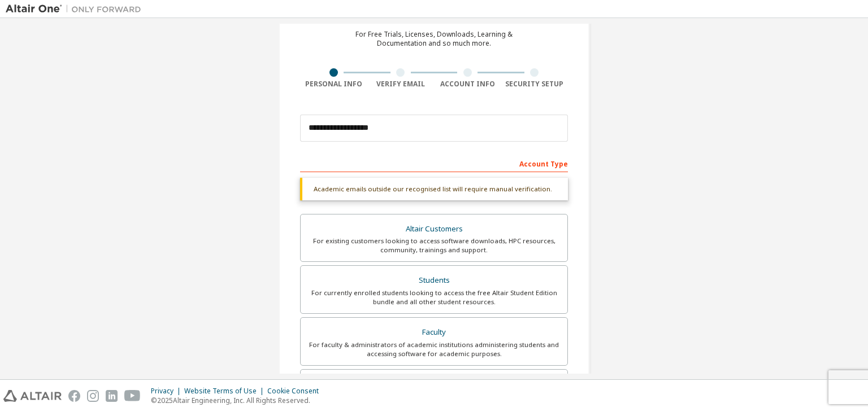 This screenshot has height=412, width=868. Describe the element at coordinates (434, 349) in the screenshot. I see `div: For faculty & administrators of academic institutions administering students and accessing softwa...` at that location.